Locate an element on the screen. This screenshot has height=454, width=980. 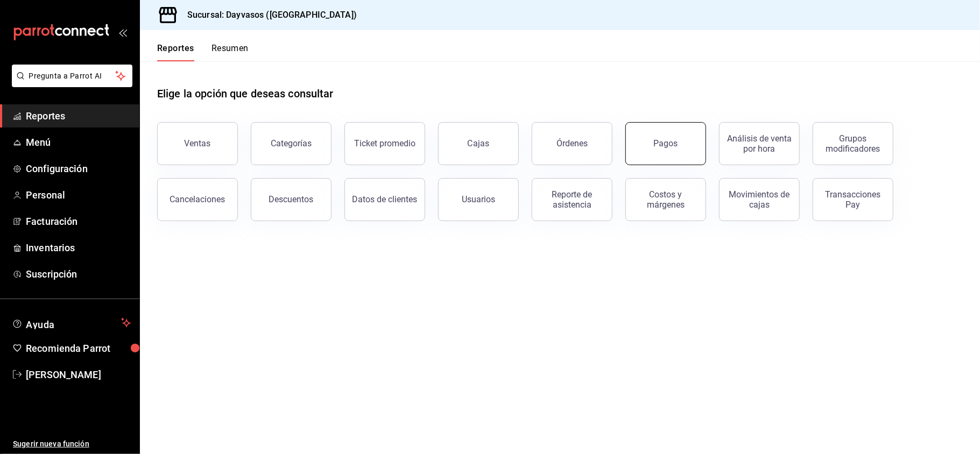
button: Costos y márgenes is located at coordinates (666, 199).